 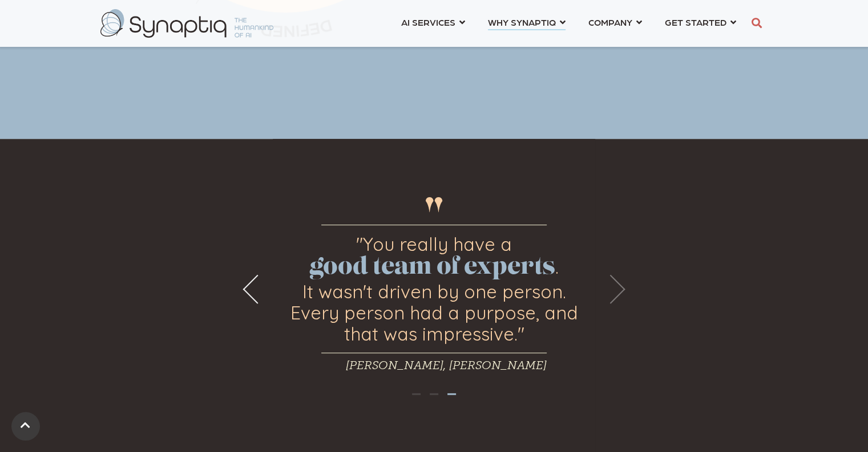 What do you see at coordinates (611, 288) in the screenshot?
I see `button: Next` at bounding box center [611, 288].